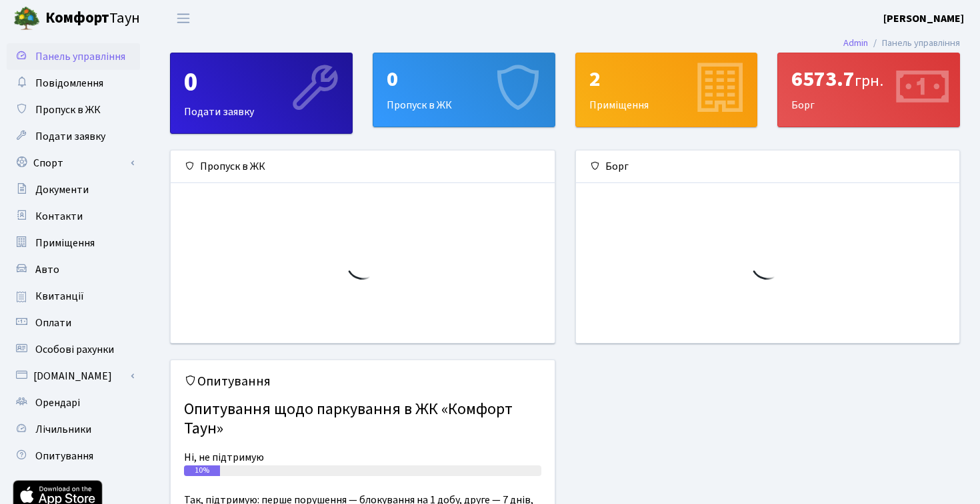  Describe the element at coordinates (667, 79) in the screenshot. I see `div: 2` at that location.